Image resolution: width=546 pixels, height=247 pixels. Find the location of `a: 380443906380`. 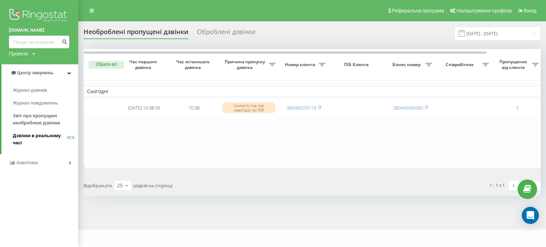

a: 380443906380 is located at coordinates (408, 108).